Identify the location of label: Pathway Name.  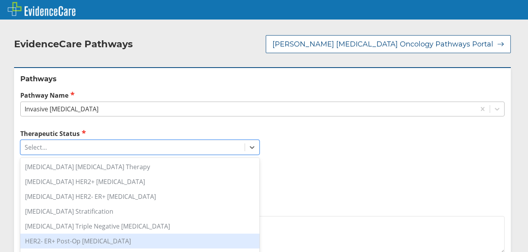
(262, 95).